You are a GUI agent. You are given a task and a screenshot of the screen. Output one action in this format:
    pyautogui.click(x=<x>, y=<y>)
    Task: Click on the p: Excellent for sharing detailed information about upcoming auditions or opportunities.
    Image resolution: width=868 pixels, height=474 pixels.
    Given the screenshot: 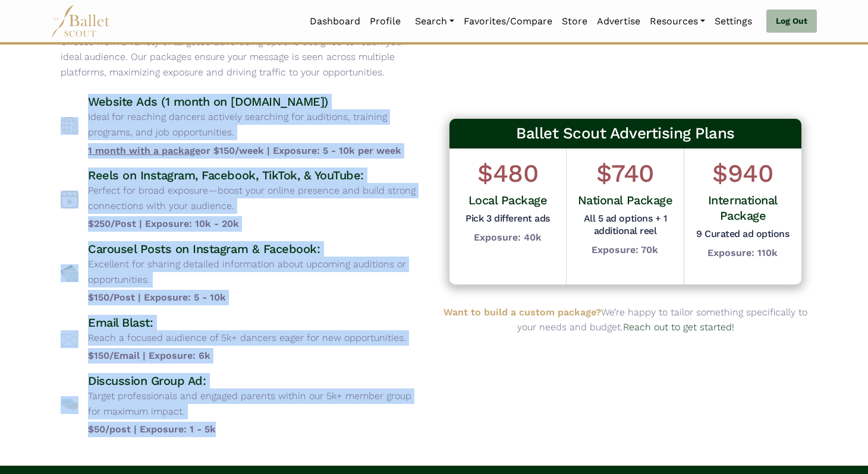 What is the action you would take?
    pyautogui.click(x=256, y=272)
    